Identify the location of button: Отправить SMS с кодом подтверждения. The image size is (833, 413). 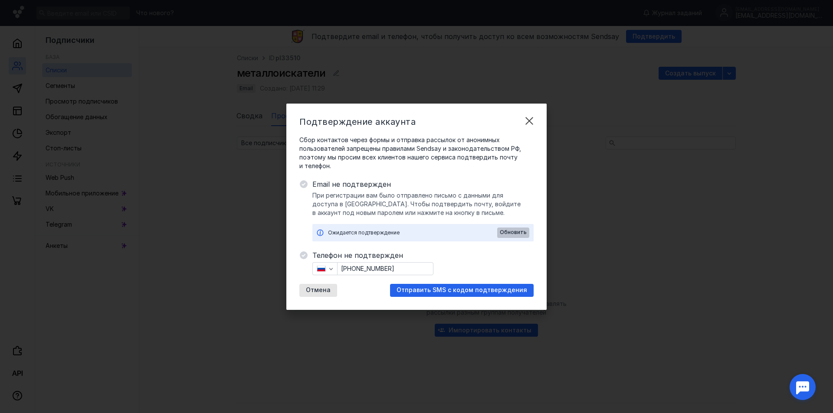
(461, 291).